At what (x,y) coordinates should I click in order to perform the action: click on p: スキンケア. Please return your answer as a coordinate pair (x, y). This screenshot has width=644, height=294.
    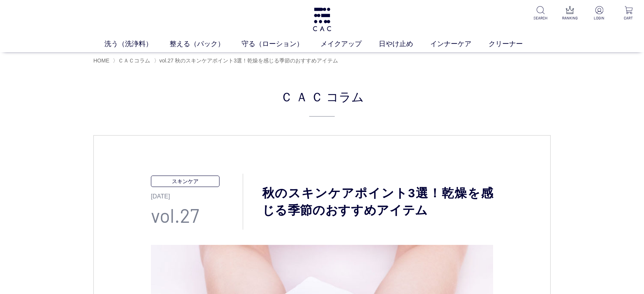
    Looking at the image, I should click on (185, 181).